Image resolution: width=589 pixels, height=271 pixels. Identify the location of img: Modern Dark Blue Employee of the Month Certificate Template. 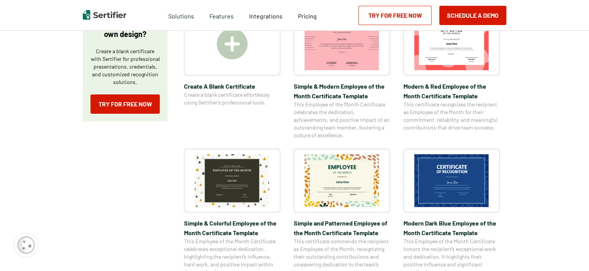
(452, 180).